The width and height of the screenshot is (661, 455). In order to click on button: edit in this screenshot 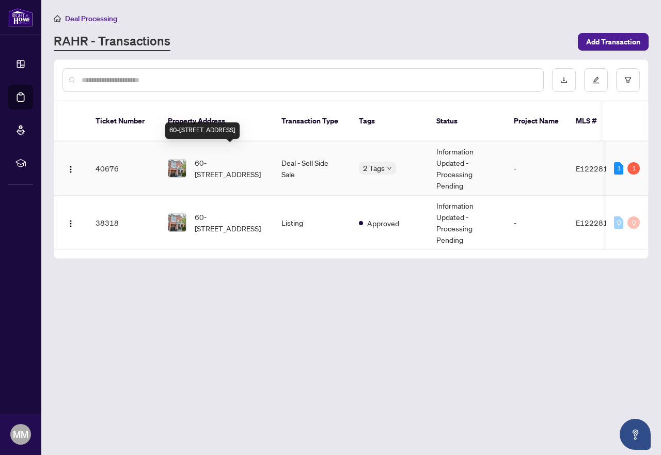, I will do `click(596, 80)`.